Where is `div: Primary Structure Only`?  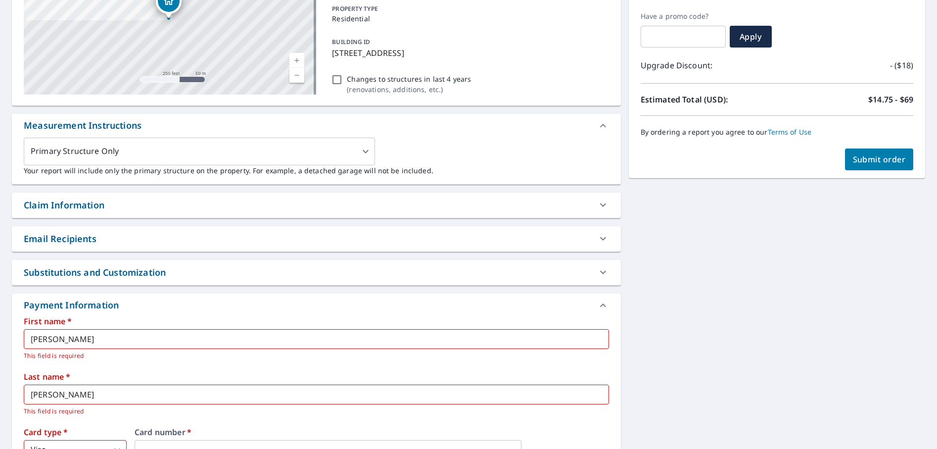 div: Primary Structure Only is located at coordinates (199, 151).